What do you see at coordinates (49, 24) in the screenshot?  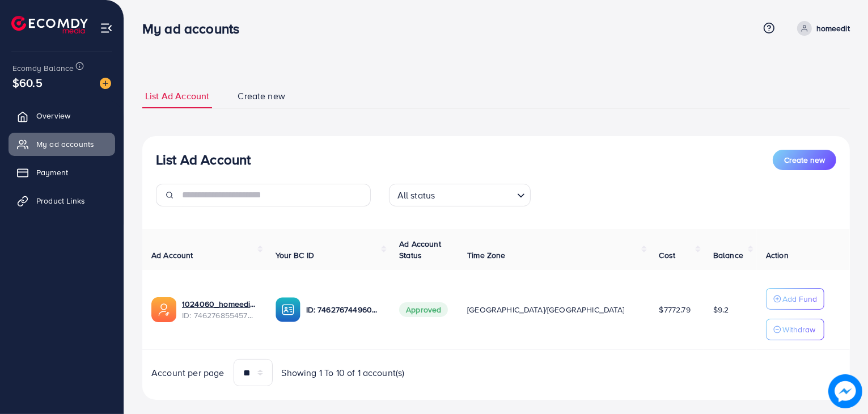 I see `a: logo` at bounding box center [49, 24].